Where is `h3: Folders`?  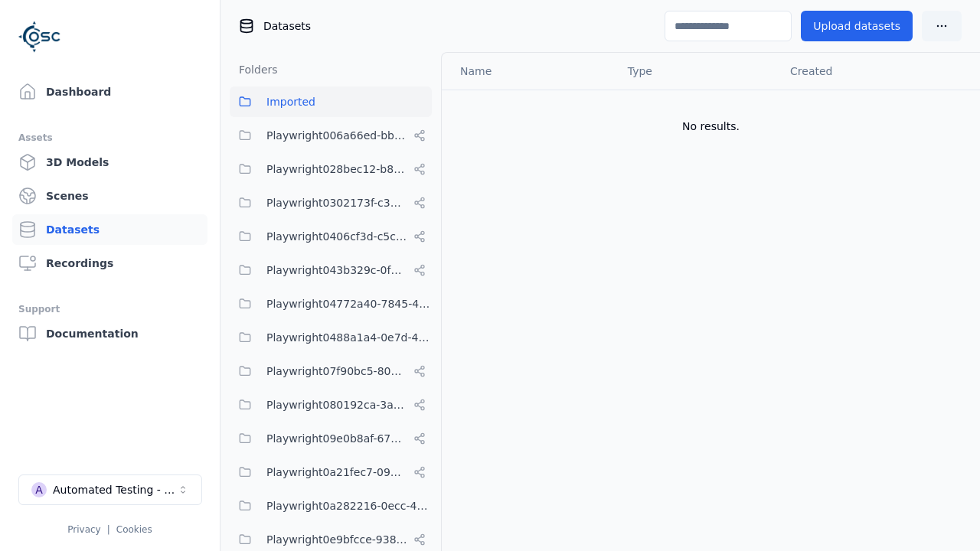
h3: Folders is located at coordinates (253, 70).